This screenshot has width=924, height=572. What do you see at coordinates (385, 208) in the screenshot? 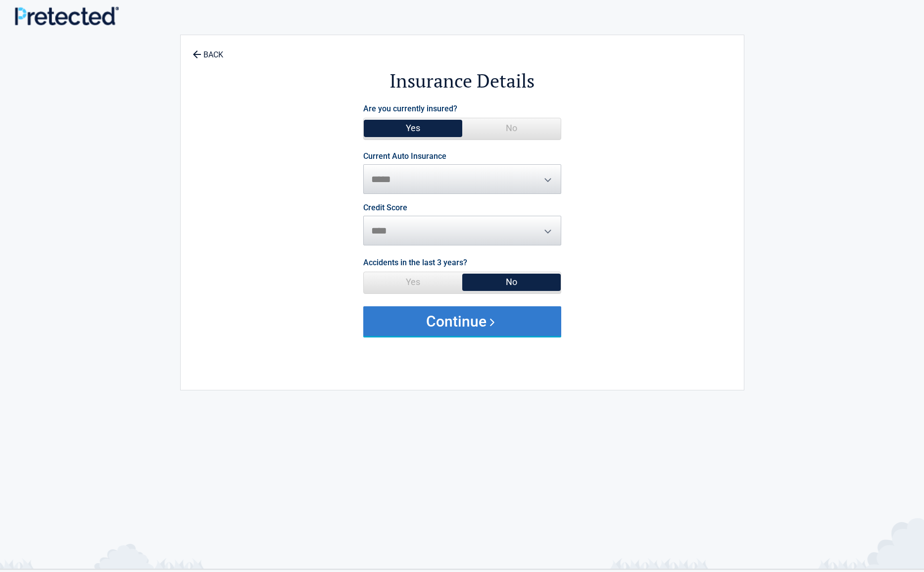
I see `label: Credit Score` at bounding box center [385, 208].